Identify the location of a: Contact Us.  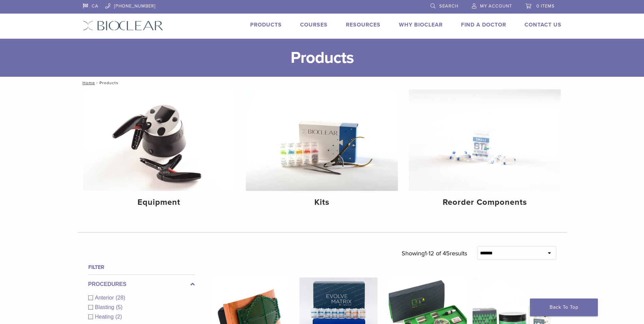
(543, 25).